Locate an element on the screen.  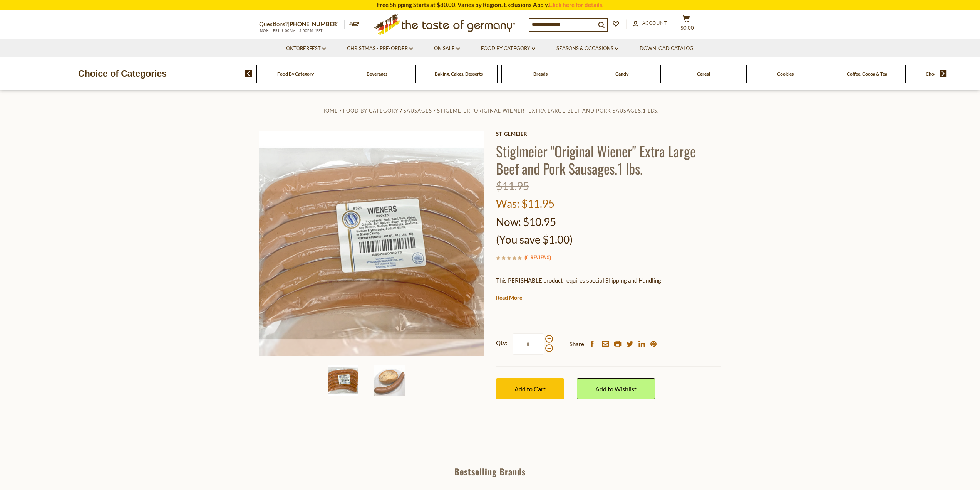
div: Bestselling Brands is located at coordinates (490, 471).